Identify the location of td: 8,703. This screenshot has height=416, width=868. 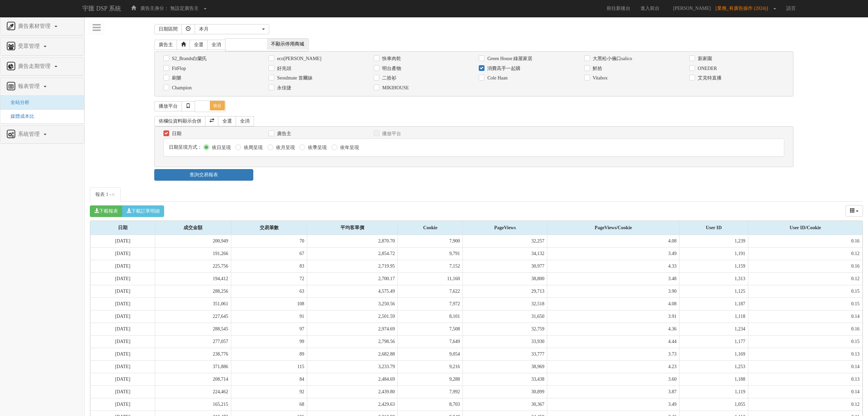
(430, 404).